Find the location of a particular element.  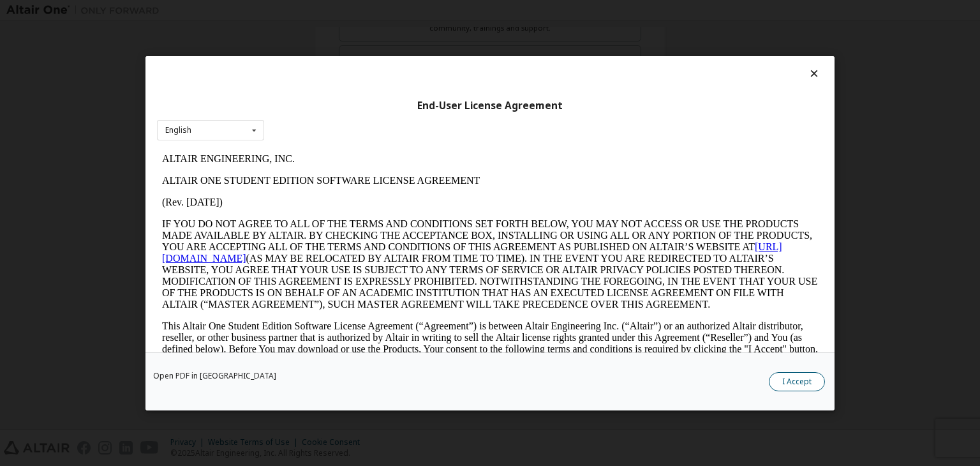

div: English is located at coordinates (178, 130).